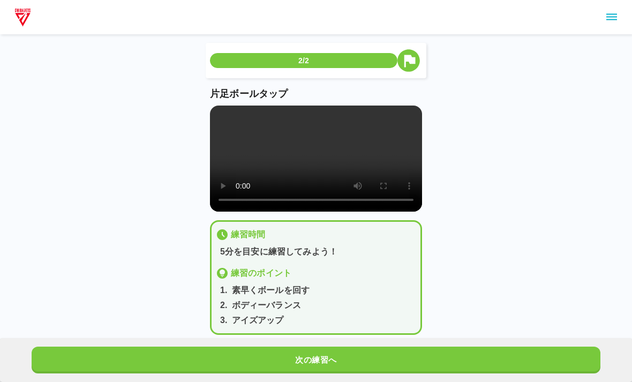 The image size is (632, 382). Describe the element at coordinates (224, 305) in the screenshot. I see `p: 2 .` at that location.